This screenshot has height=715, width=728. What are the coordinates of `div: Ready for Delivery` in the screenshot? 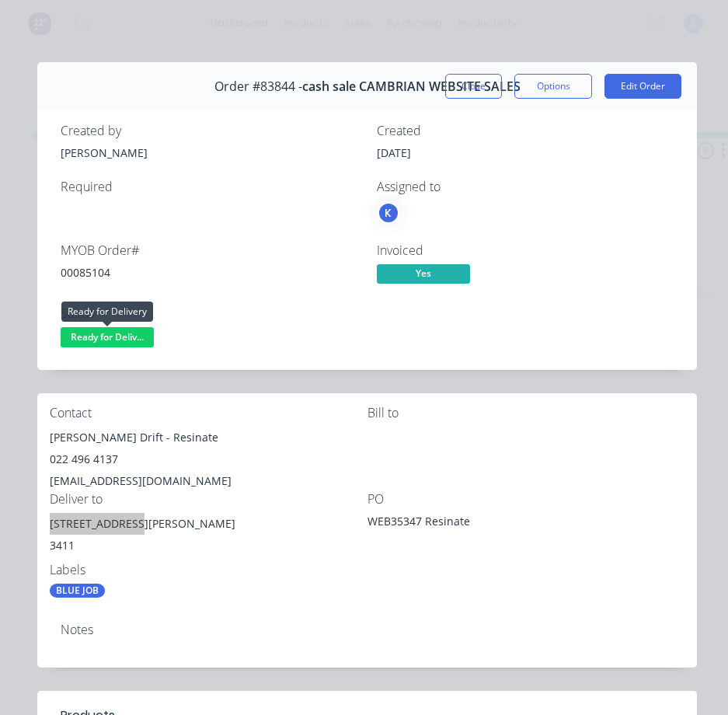 It's located at (107, 312).